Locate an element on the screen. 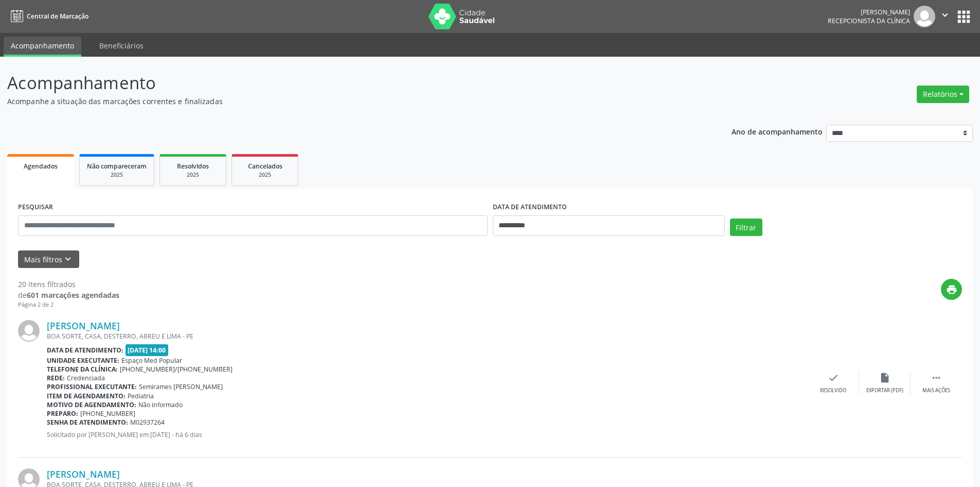 The height and width of the screenshot is (487, 980). span: Central de Marcação is located at coordinates (58, 16).